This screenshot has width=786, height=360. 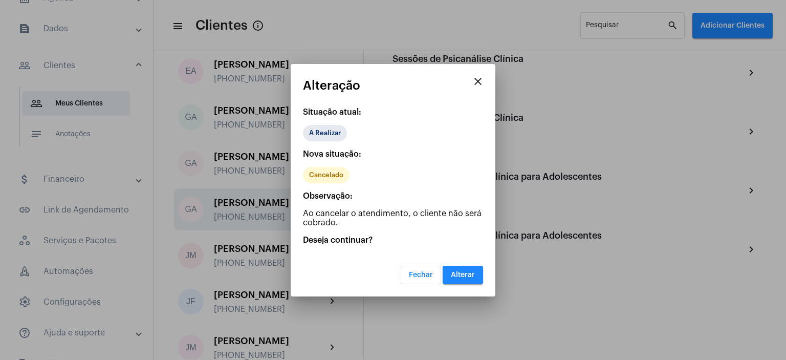 I want to click on span: Alteração, so click(x=332, y=85).